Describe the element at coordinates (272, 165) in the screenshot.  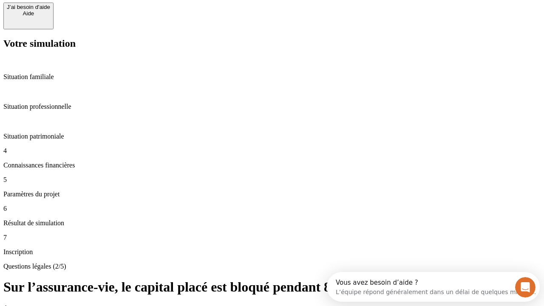
I see `p: Connaissances financières` at that location.